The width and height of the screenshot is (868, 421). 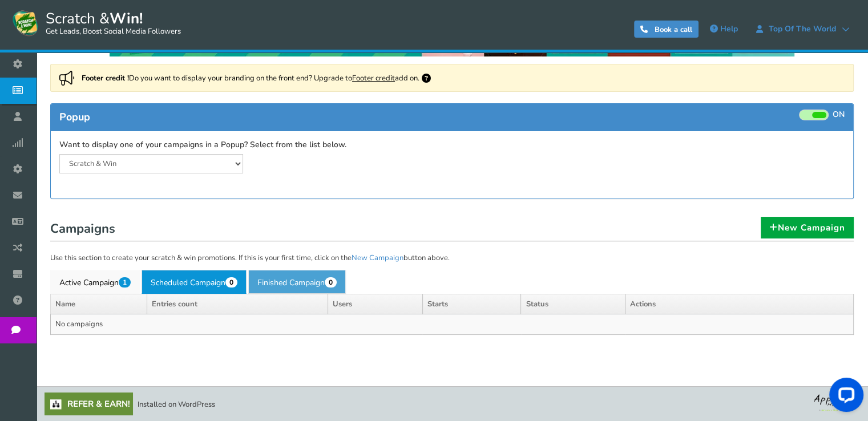 I want to click on span: Book a call, so click(x=673, y=30).